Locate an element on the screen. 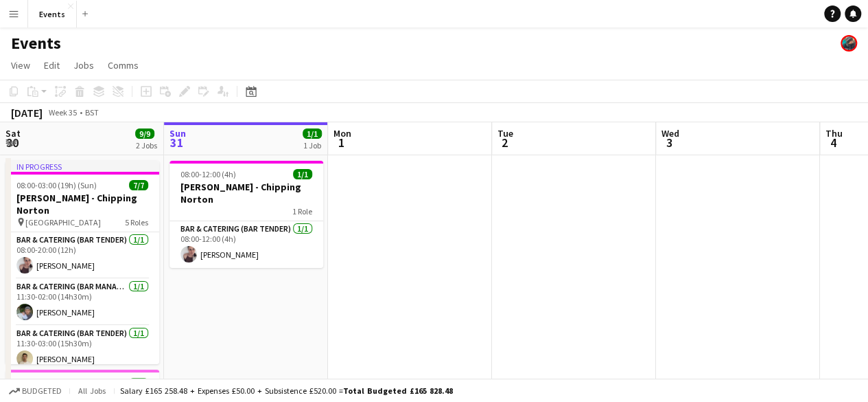 The image size is (868, 402). span: Sat is located at coordinates (13, 133).